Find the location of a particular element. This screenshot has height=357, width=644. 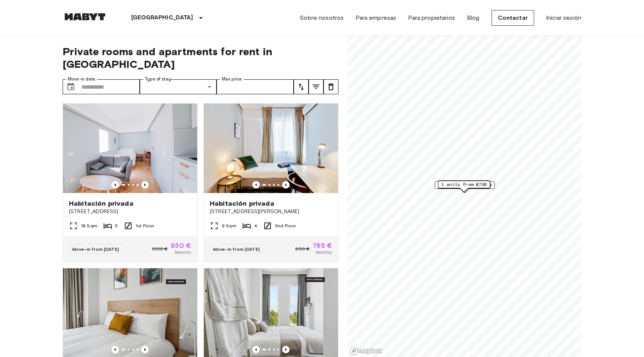

label: Type of stay is located at coordinates (158, 79).